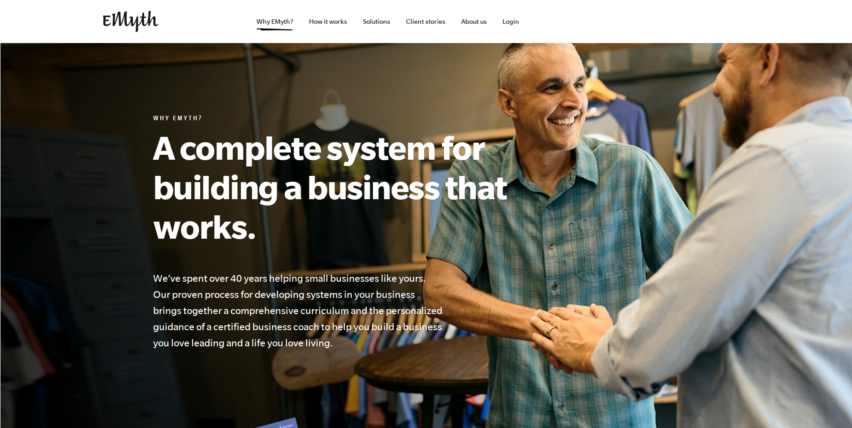 This screenshot has width=852, height=428. I want to click on h4: We’ve spent over 40 years helping small businesses like yours. Our proven process for developing ..., so click(299, 311).